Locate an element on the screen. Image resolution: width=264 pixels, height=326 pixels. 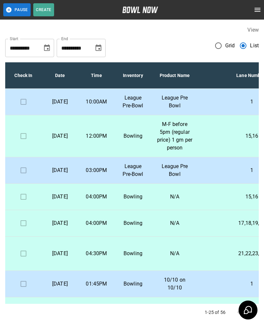
p: M-F before 5pm (regular price) 1 gm per person is located at coordinates (175, 136).